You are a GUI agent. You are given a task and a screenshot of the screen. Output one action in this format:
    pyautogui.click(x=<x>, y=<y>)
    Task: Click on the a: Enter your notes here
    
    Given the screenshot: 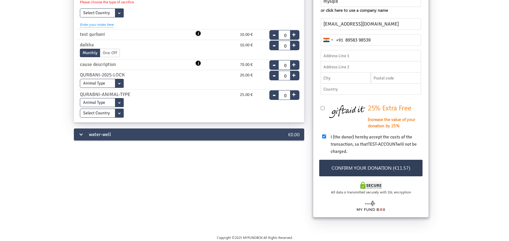 What is the action you would take?
    pyautogui.click(x=97, y=23)
    